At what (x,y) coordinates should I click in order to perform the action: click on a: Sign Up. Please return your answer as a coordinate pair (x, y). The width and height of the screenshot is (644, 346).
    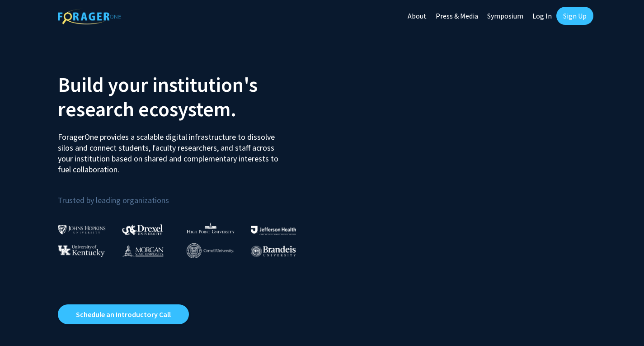
    Looking at the image, I should click on (575, 16).